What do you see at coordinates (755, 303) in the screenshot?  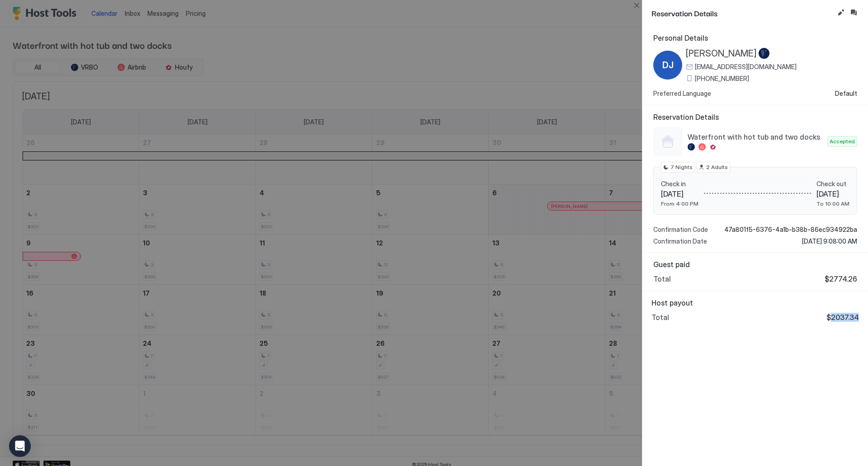 I see `span: Host payout` at bounding box center [755, 303].